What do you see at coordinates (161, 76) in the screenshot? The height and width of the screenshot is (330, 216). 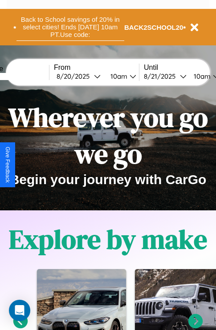 I see `div: 8 / 21 / 2025` at bounding box center [161, 76].